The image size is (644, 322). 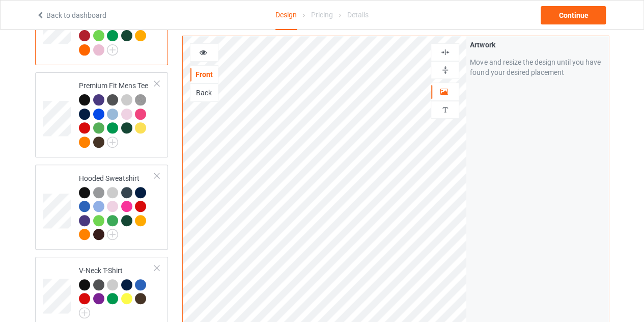 What do you see at coordinates (286, 15) in the screenshot?
I see `div: Design` at bounding box center [286, 15].